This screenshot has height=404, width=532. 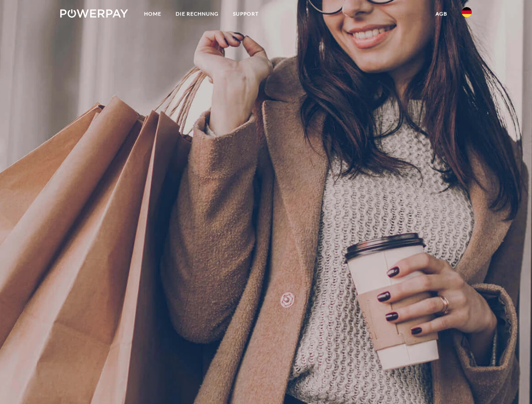 I want to click on a: Home, so click(x=152, y=14).